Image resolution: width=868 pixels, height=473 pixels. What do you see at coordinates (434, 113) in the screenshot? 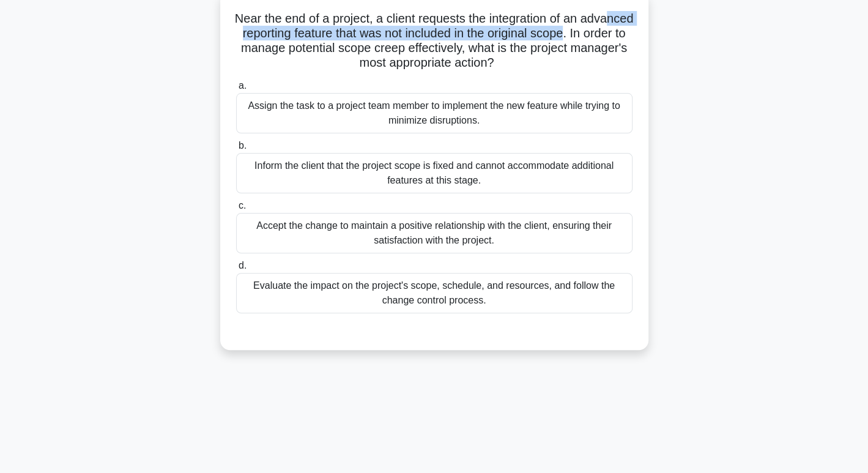
I see `div: Assign the task to a project team member to implement the new feature while trying to minimize di...` at bounding box center [434, 113].